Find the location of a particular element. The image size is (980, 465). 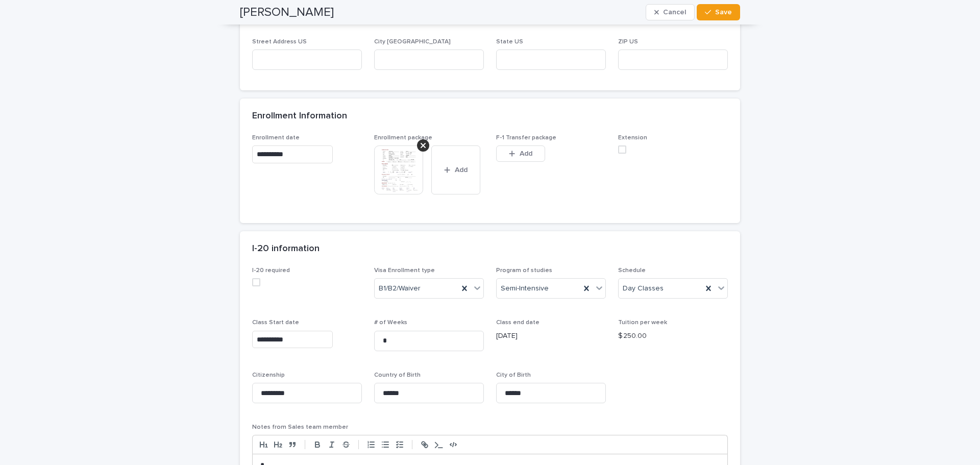

span: F-1 Transfer package is located at coordinates (526, 138).